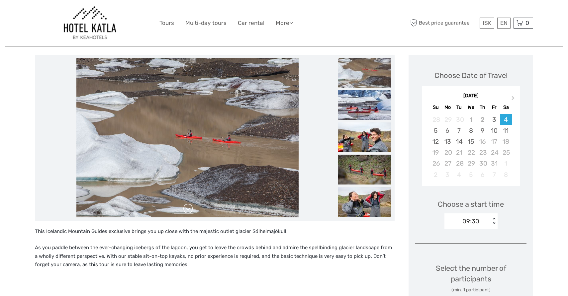 The width and height of the screenshot is (568, 296). What do you see at coordinates (448, 120) in the screenshot?
I see `div: Not available Monday, September 29th, 2025` at bounding box center [448, 120].